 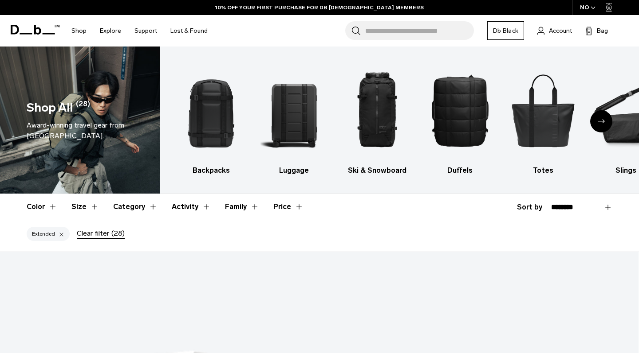 What do you see at coordinates (211, 118) in the screenshot?
I see `a: Db Backpacks` at bounding box center [211, 118].